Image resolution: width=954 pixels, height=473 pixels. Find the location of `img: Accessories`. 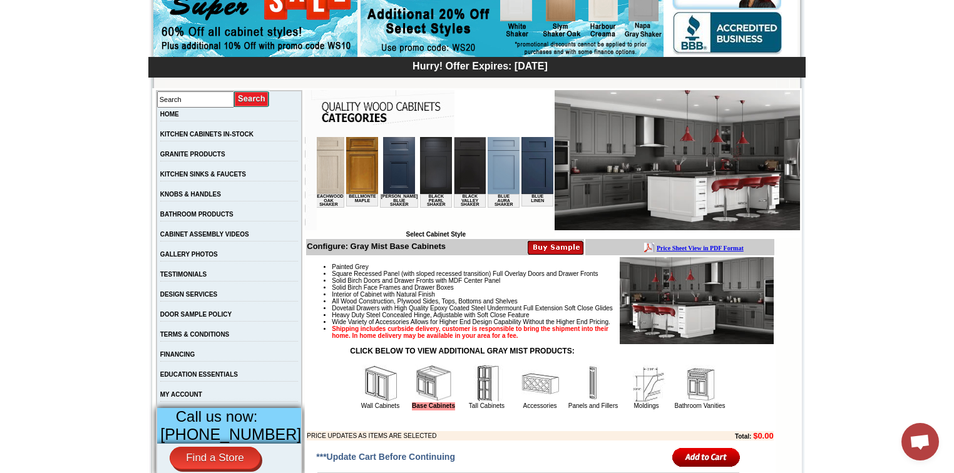

img: Accessories is located at coordinates (540, 384).